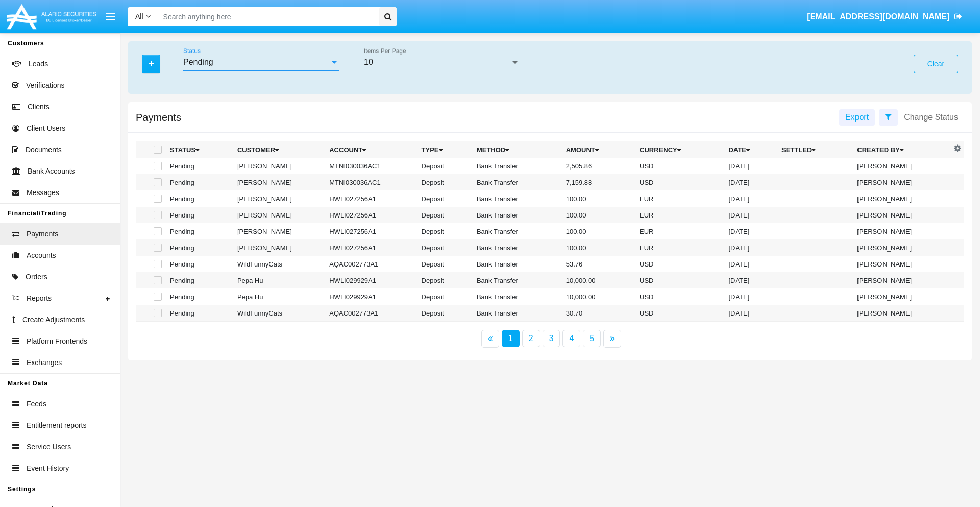 This screenshot has height=507, width=980. I want to click on span: Exchanges, so click(44, 363).